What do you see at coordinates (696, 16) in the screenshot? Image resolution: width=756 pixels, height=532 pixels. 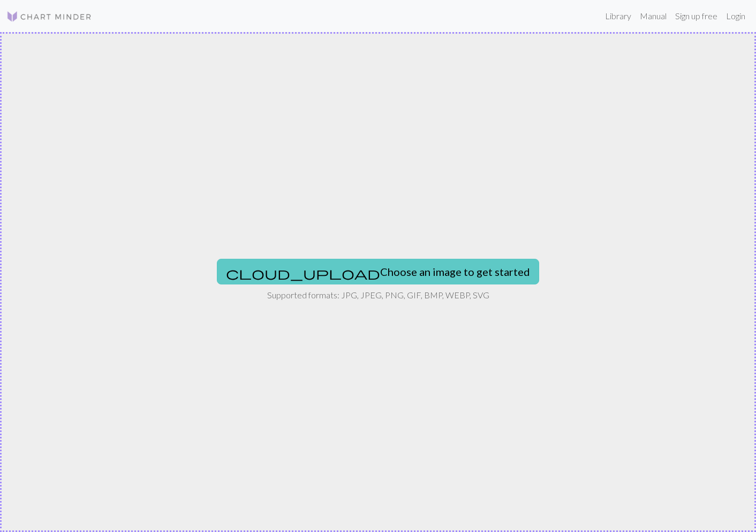 I see `a: Sign up free` at bounding box center [696, 16].